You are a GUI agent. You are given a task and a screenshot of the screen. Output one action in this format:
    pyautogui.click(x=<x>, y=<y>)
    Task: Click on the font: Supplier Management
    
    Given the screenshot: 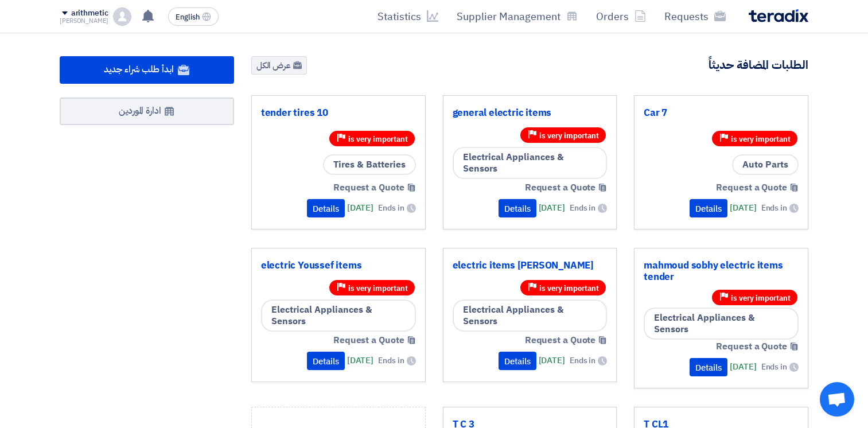 What is the action you would take?
    pyautogui.click(x=509, y=16)
    